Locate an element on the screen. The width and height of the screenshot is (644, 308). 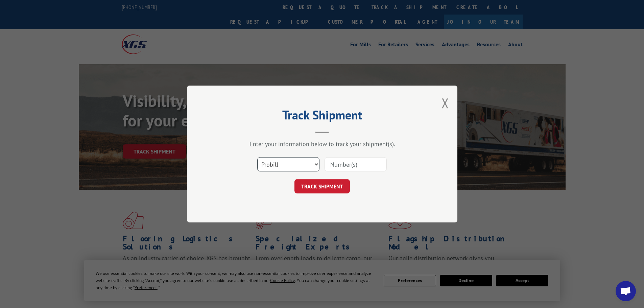
div: Enter your information below to track your shipment(s). is located at coordinates (322, 144).